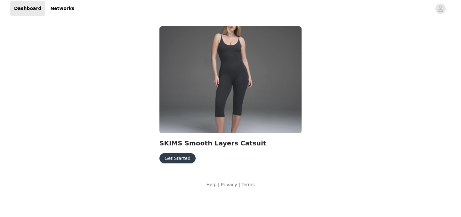 The image size is (461, 217). Describe the element at coordinates (177, 158) in the screenshot. I see `button: Get Started` at that location.